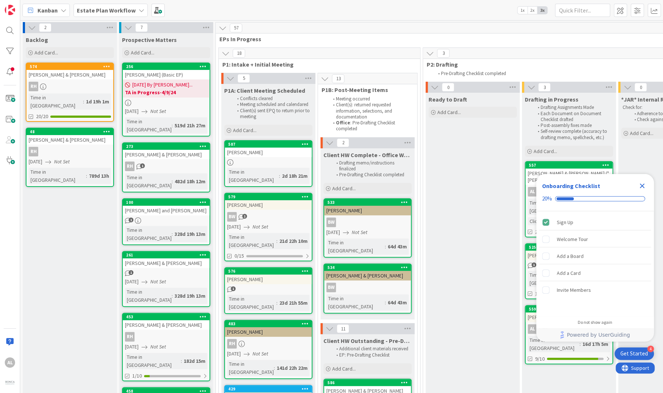 This screenshot has height=393, width=663. What do you see at coordinates (595, 257) in the screenshot?
I see `div: Checklist Container` at bounding box center [595, 257].